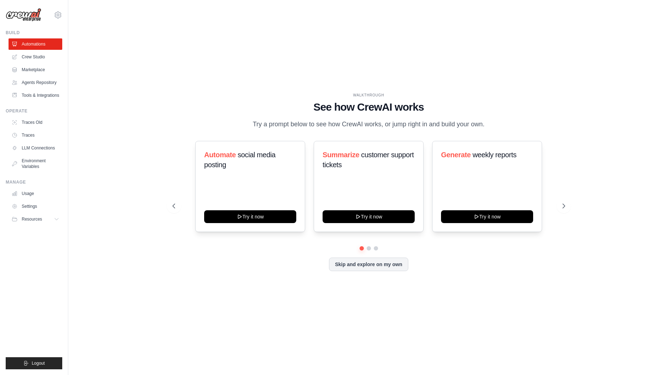  I want to click on div: Manage, so click(34, 182).